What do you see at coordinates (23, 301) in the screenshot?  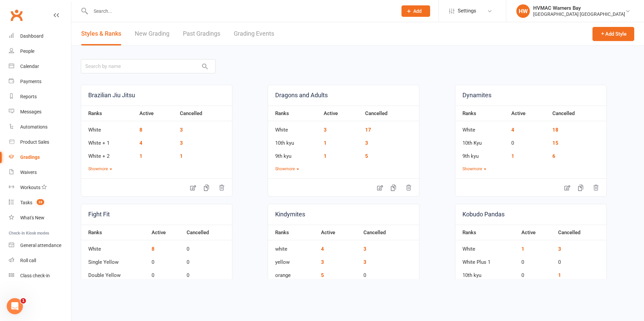 I see `span: 1` at bounding box center [23, 301].